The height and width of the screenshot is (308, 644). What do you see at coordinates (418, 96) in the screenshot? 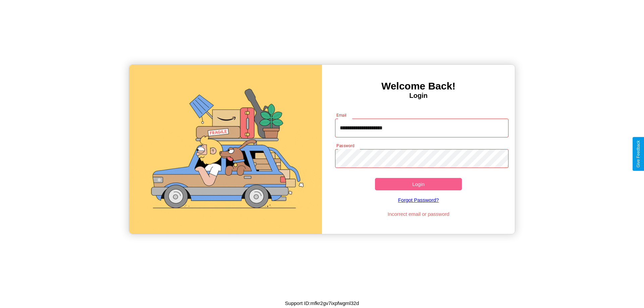
I see `h4: Login` at bounding box center [418, 96].